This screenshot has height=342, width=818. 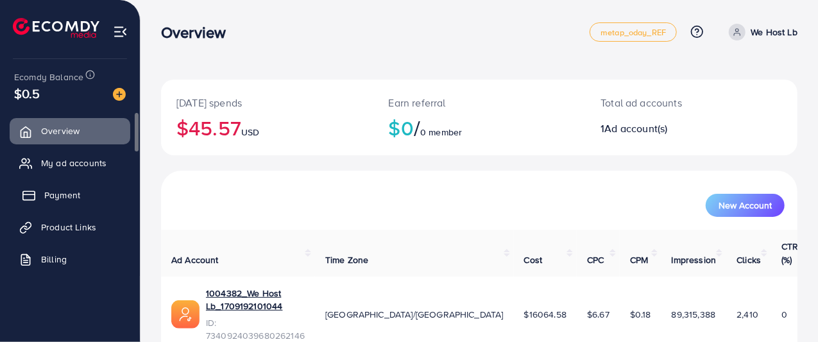 What do you see at coordinates (598, 315) in the screenshot?
I see `span: $6.67` at bounding box center [598, 315].